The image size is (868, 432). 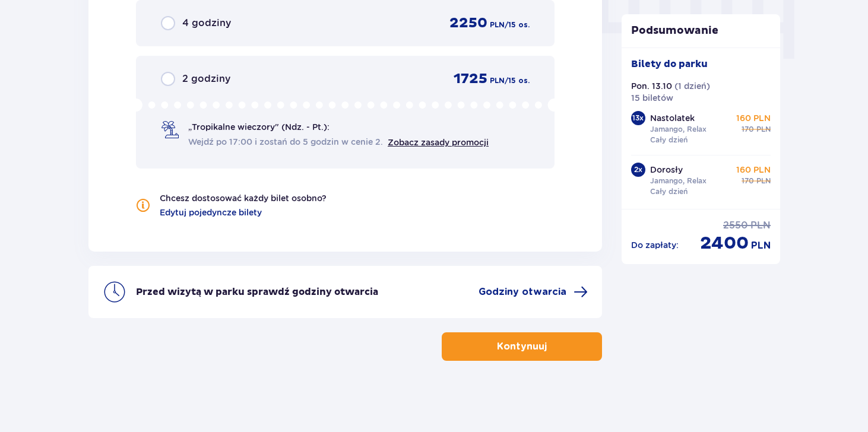 I want to click on p: Bilety do parku, so click(x=669, y=64).